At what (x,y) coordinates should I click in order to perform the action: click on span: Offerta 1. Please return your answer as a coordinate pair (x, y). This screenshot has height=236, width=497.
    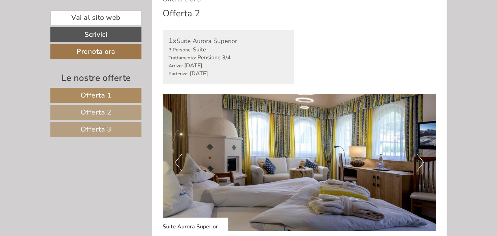
    Looking at the image, I should click on (96, 95).